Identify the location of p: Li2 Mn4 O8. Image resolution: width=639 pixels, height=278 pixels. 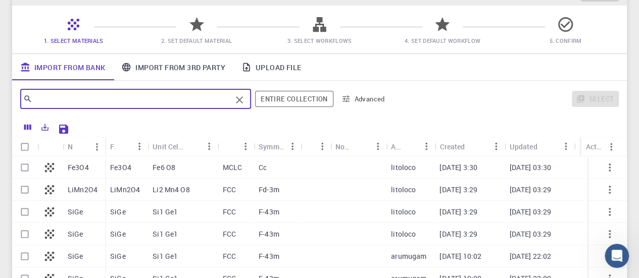
(171, 190).